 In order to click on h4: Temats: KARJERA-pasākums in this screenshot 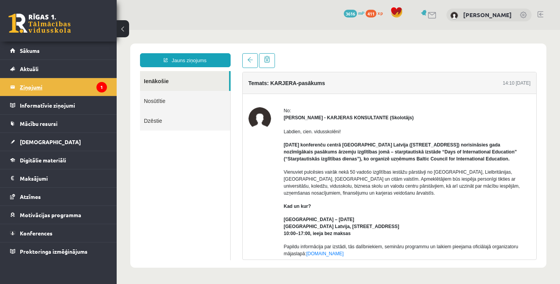, I will do `click(170, 53)`.